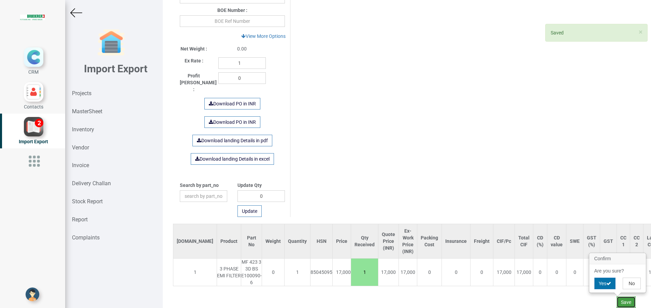 Image resolution: width=651 pixels, height=308 pixels. What do you see at coordinates (297, 241) in the screenshot?
I see `th: Quantity` at bounding box center [297, 241].